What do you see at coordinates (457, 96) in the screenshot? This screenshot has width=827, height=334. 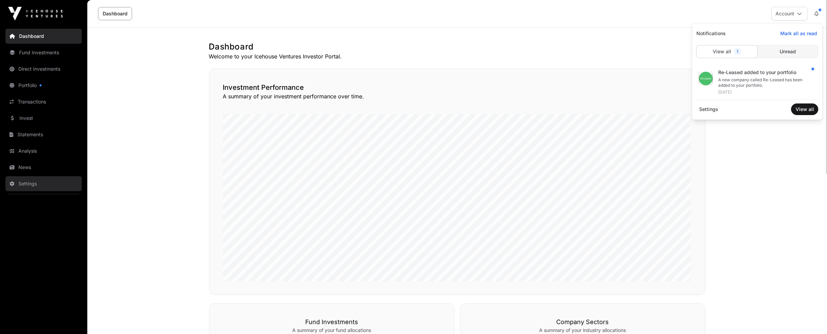 I see `p: A summary of your investment performance over time.` at bounding box center [457, 96].